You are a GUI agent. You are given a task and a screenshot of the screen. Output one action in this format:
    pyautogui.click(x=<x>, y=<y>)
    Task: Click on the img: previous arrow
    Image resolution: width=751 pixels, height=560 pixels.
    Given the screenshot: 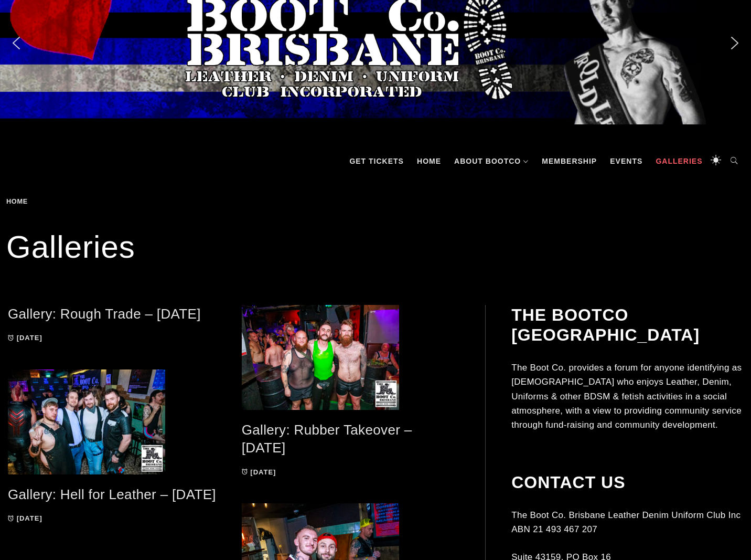 What is the action you would take?
    pyautogui.click(x=16, y=43)
    